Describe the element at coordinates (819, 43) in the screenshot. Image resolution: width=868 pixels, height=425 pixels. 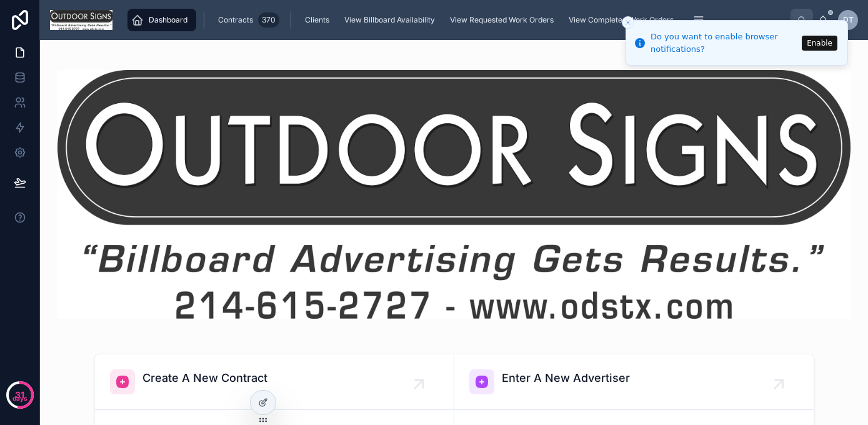
I see `button: Enable` at that location.